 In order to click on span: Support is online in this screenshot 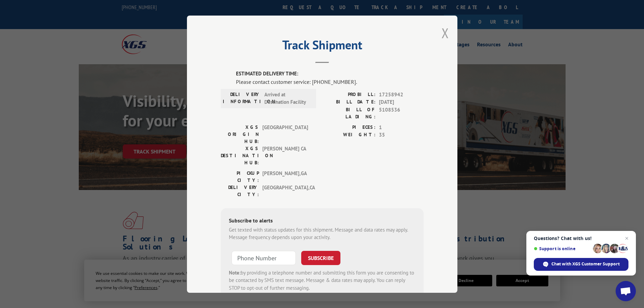, I will do `click(562, 249)`.